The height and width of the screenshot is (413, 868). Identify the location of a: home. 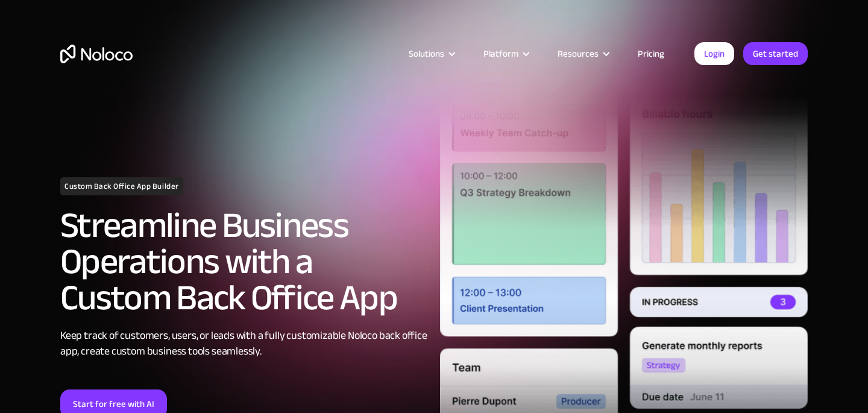
(96, 53).